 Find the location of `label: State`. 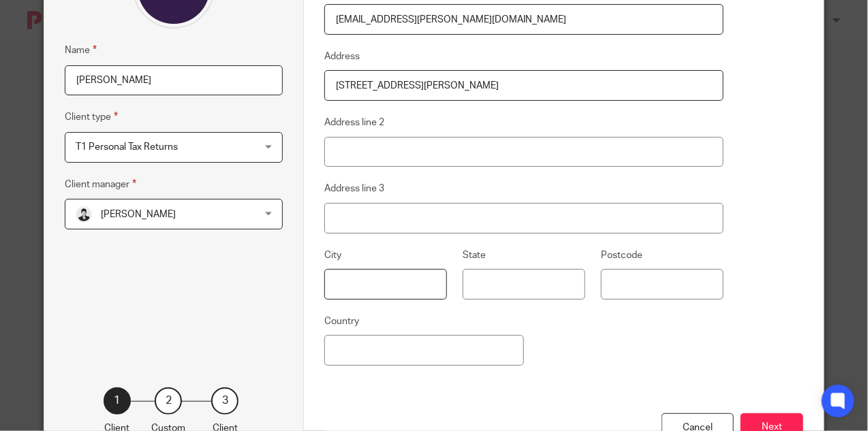

label: State is located at coordinates (475, 255).